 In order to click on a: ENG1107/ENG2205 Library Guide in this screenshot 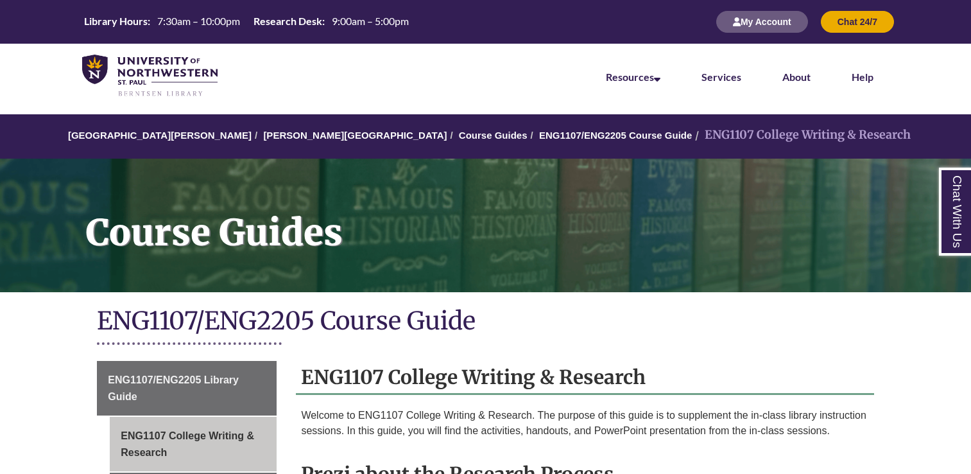, I will do `click(187, 388)`.